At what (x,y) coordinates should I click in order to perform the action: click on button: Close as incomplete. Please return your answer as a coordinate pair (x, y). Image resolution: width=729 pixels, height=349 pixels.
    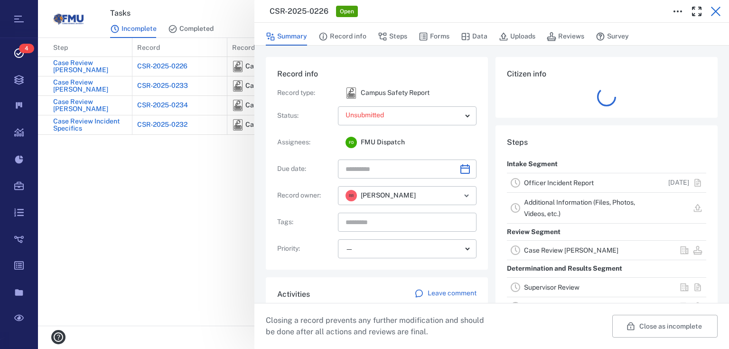
    Looking at the image, I should click on (665, 326).